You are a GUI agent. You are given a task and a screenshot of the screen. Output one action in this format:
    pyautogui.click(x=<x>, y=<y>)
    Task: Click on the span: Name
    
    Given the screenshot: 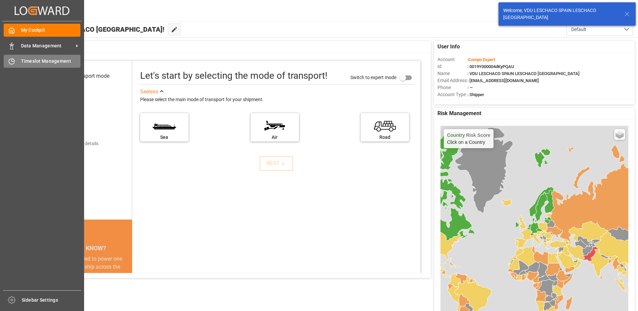 What is the action you would take?
    pyautogui.click(x=452, y=73)
    